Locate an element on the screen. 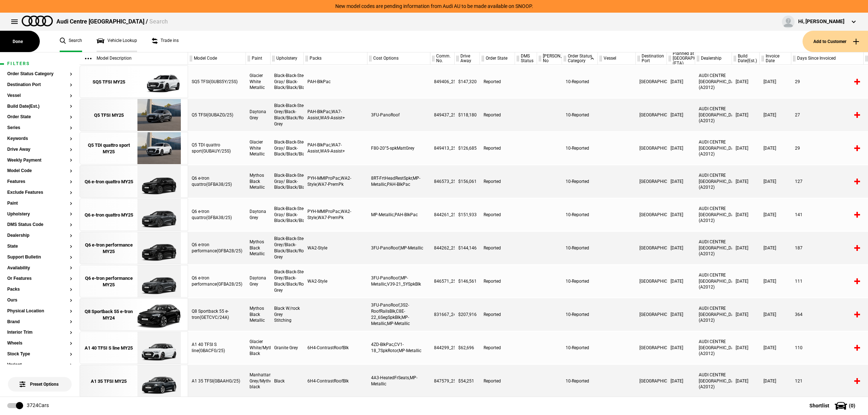 The width and height of the screenshot is (868, 415). section: Packs is located at coordinates (40, 292).